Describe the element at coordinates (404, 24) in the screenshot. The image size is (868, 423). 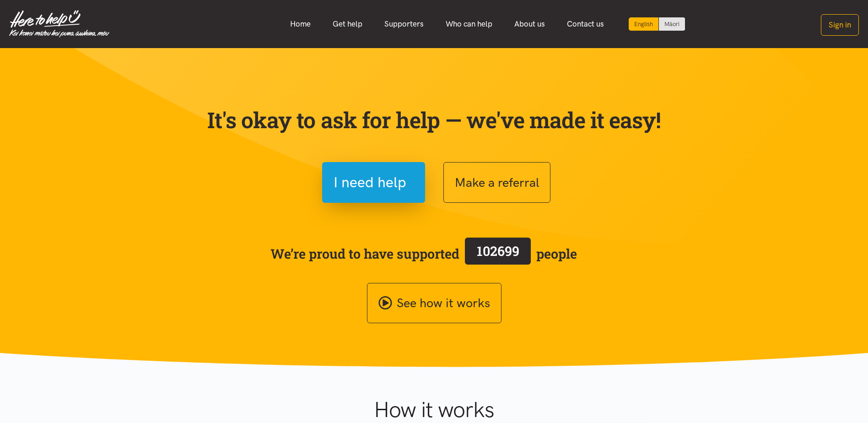
I see `a: Supporters` at that location.